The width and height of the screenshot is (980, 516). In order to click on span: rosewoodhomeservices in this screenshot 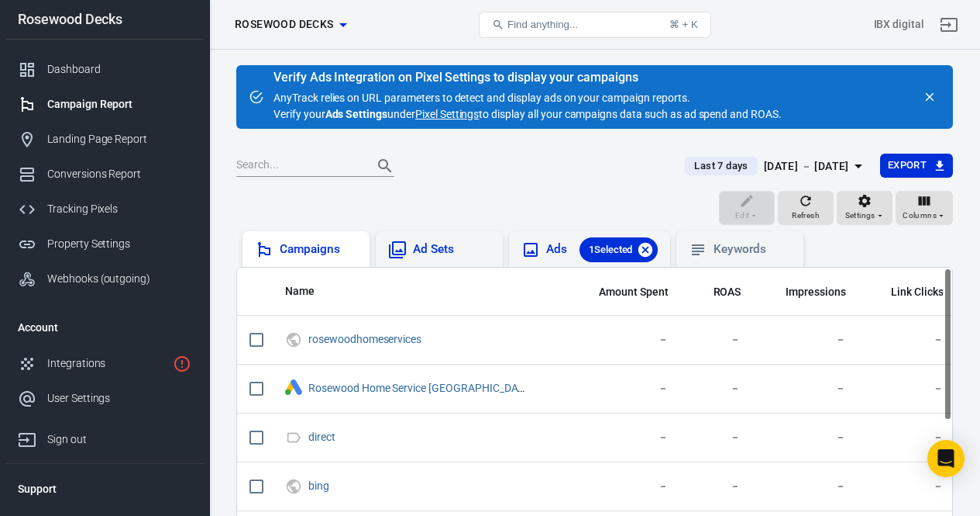, I will do `click(366, 339)`.